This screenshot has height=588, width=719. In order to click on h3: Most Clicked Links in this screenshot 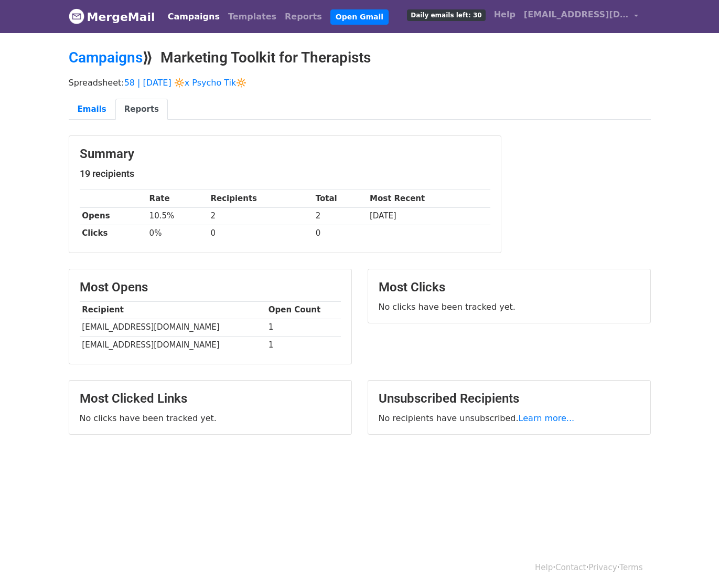, I will do `click(211, 399)`.